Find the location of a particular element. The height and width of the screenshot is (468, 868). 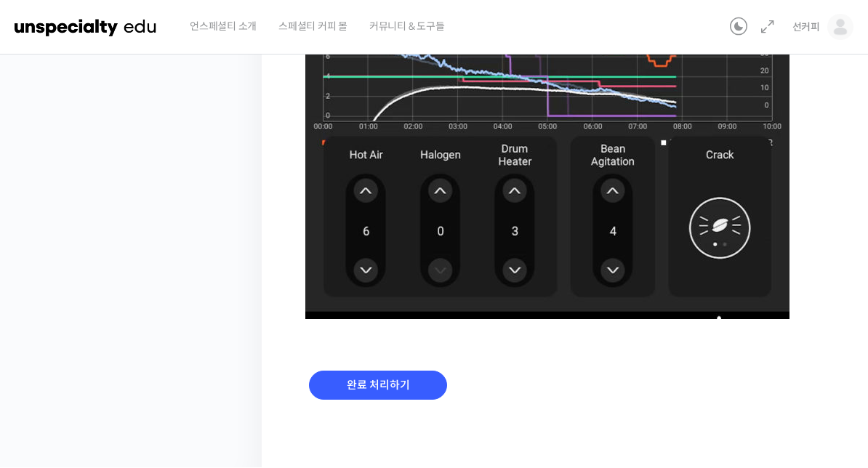

span: 대화 is located at coordinates (142, 376).